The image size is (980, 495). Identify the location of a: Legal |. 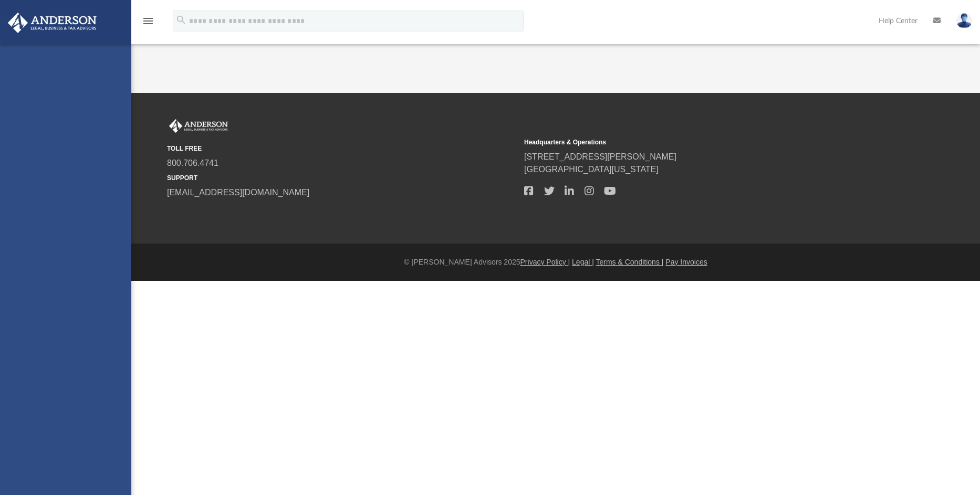
(583, 262).